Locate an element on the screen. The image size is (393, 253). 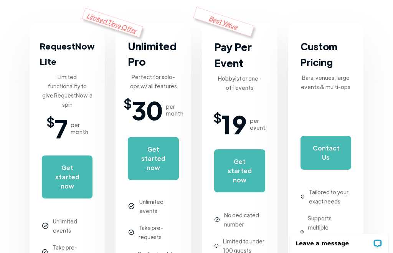
div: per event is located at coordinates (257, 124).